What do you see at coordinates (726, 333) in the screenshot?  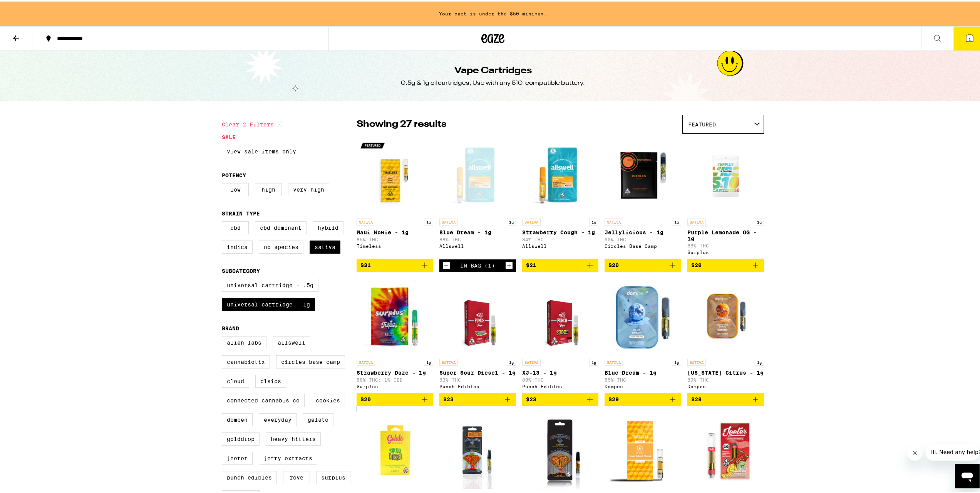 I see `a: Open page for California Citrus - 1g from Dompen` at bounding box center [726, 333].